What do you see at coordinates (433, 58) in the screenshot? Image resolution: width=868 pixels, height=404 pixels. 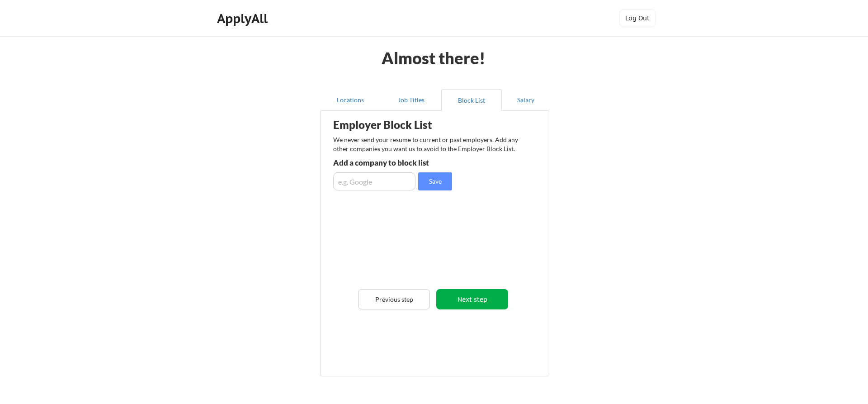 I see `div: Almost there!` at bounding box center [433, 58].